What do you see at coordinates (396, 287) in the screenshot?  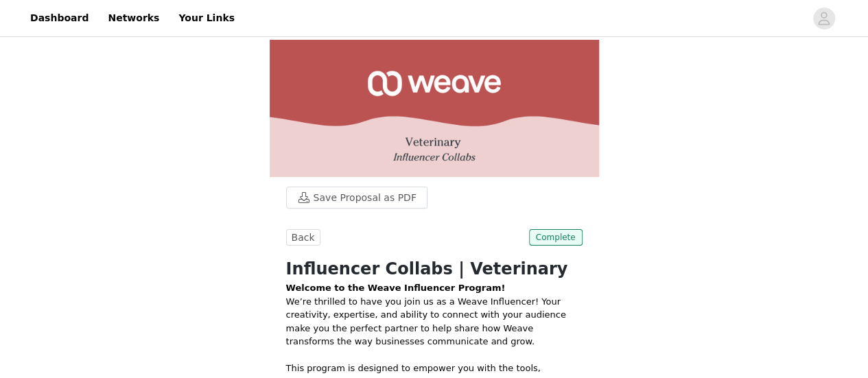 I see `strong: Welcome to the Weave Influencer Program!` at bounding box center [396, 287].